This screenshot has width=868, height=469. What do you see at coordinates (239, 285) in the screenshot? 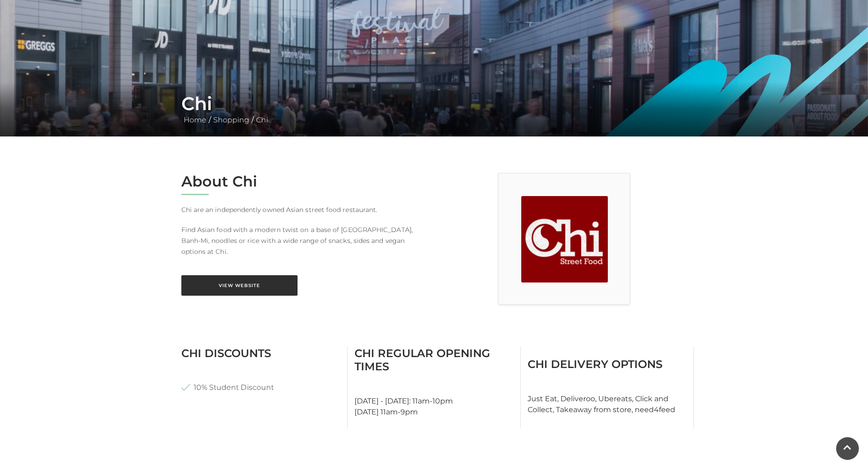
I see `a: View Website` at bounding box center [239, 285].